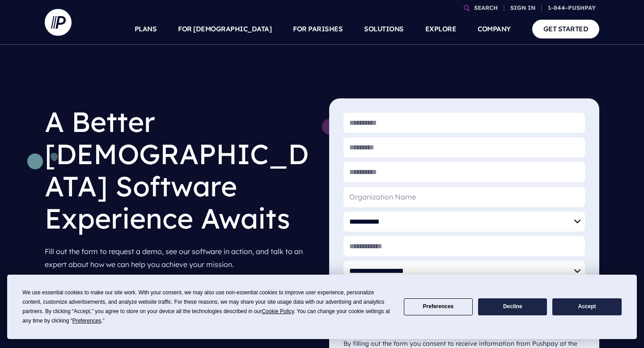  Describe the element at coordinates (494, 29) in the screenshot. I see `a: COMPANY` at that location.